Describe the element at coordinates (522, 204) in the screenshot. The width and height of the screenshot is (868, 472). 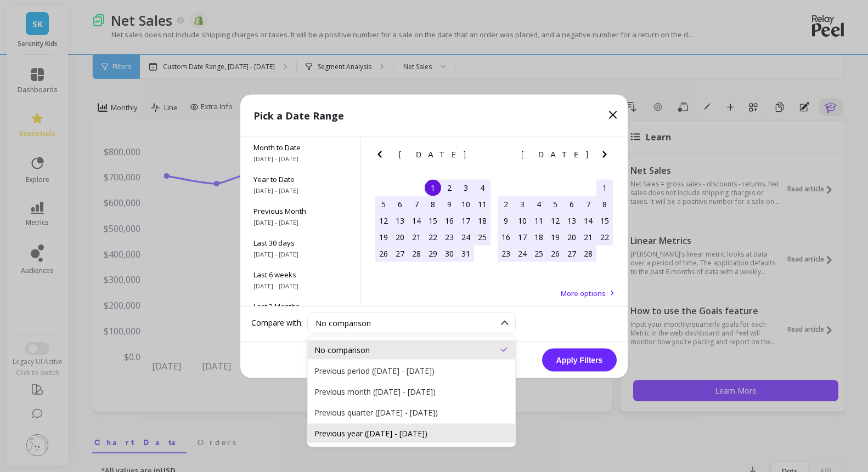
I see `div: Choose Monday, February 3rd, 2025` at that location.